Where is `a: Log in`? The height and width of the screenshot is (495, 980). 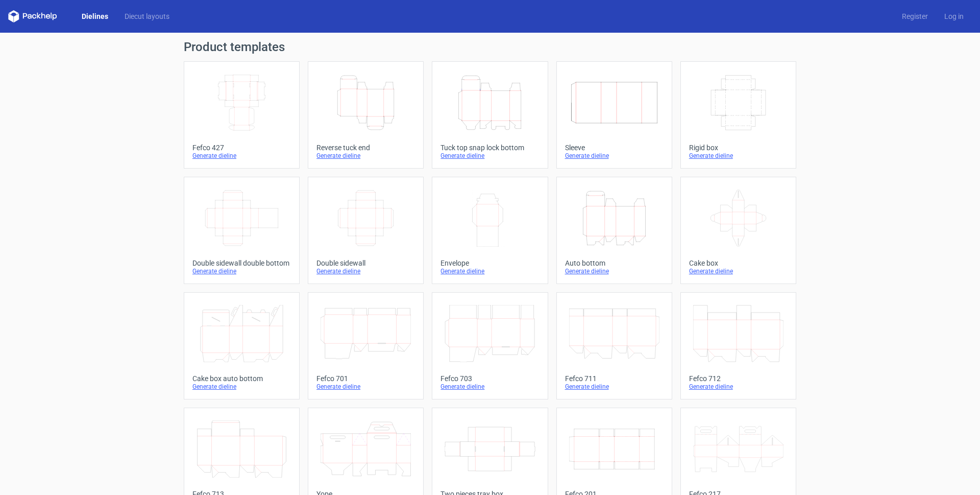 a: Log in is located at coordinates (954, 16).